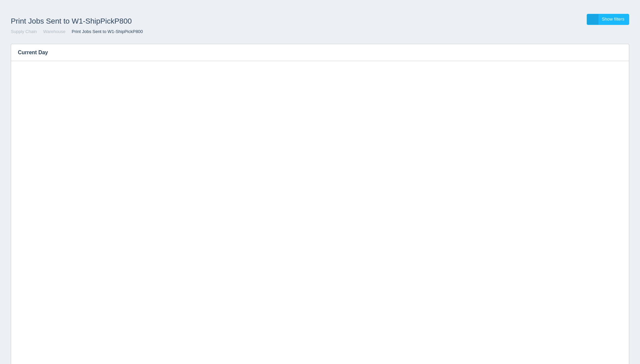 The width and height of the screenshot is (640, 364). What do you see at coordinates (310, 52) in the screenshot?
I see `h3: Current Day` at bounding box center [310, 52].